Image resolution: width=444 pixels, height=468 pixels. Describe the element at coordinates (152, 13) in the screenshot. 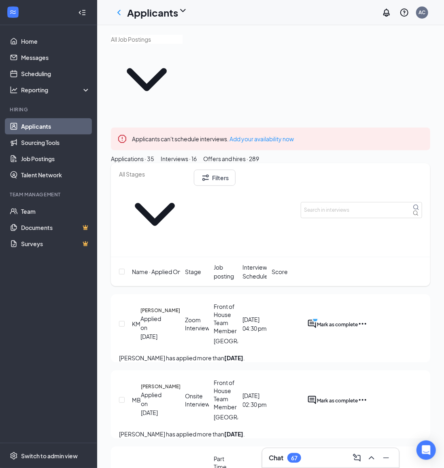

I see `h1: Applicants` at that location.